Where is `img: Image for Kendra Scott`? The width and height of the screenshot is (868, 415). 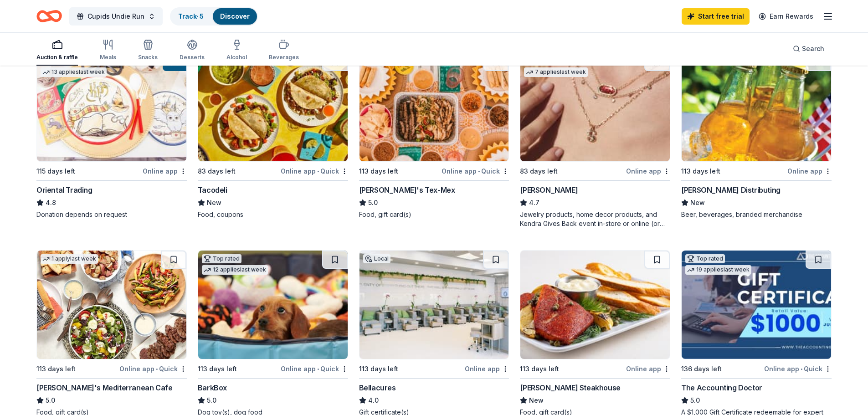 img: Image for Kendra Scott is located at coordinates (595, 107).